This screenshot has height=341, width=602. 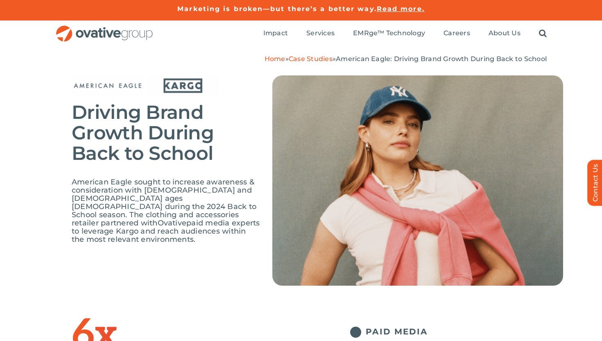 I want to click on a: EMRge™ Technology, so click(x=389, y=34).